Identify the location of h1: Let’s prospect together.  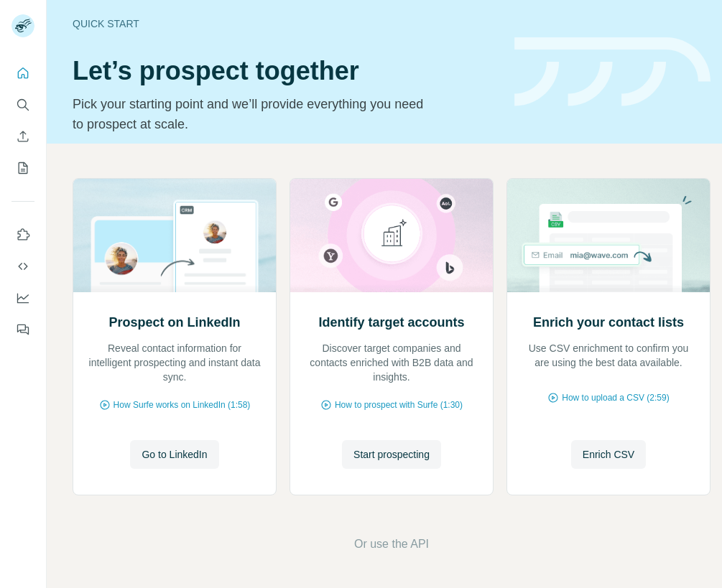
(284, 71).